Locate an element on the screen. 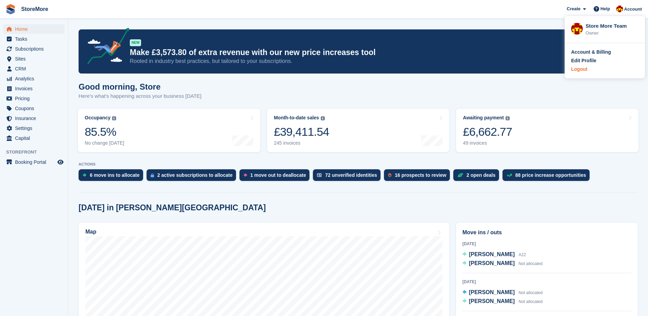 This screenshot has height=316, width=648. span: A22 is located at coordinates (522, 255).